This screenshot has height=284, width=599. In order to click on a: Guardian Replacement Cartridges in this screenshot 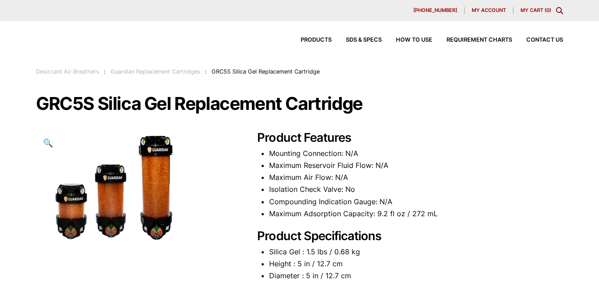, I will do `click(155, 71)`.